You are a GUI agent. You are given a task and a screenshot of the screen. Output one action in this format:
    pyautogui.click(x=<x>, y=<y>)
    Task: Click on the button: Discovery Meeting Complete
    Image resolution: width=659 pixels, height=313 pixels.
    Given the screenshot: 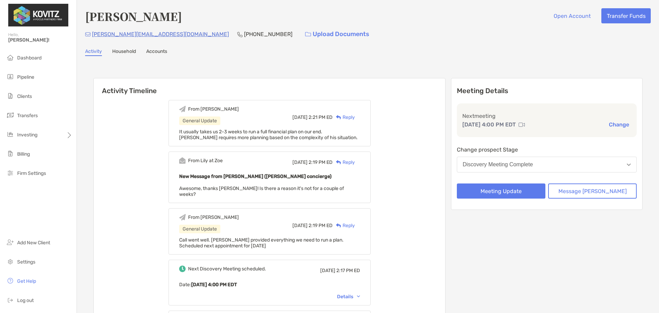 What is the action you would take?
    pyautogui.click(x=547, y=164)
    